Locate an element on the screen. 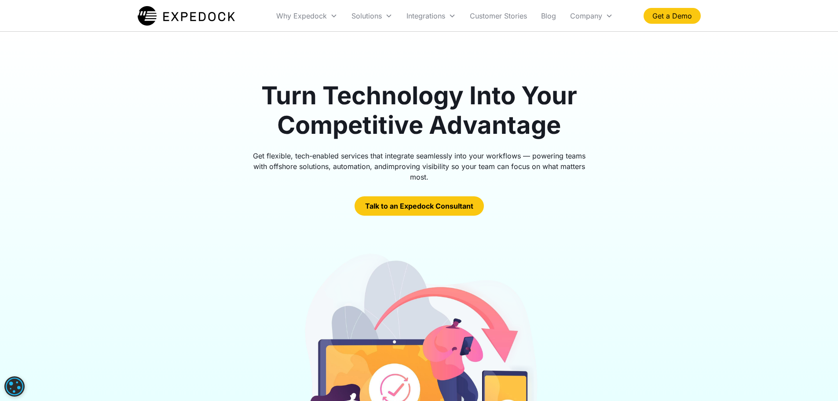  img: Expedock Logo is located at coordinates (186, 16).